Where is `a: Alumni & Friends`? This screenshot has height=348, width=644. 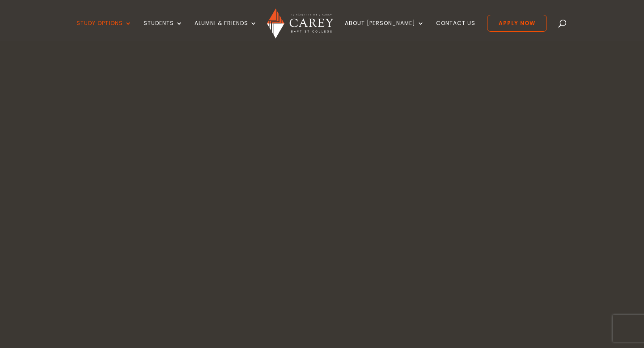
a: Alumni & Friends is located at coordinates (226, 31).